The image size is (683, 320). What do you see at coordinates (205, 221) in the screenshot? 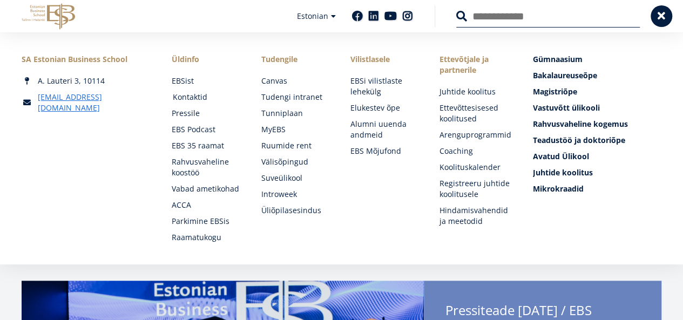
I see `a: Parkimine EBSis` at bounding box center [205, 221].